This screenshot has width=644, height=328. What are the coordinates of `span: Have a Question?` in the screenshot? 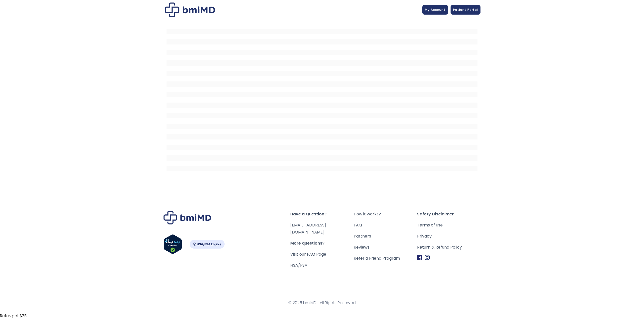 It's located at (322, 214).